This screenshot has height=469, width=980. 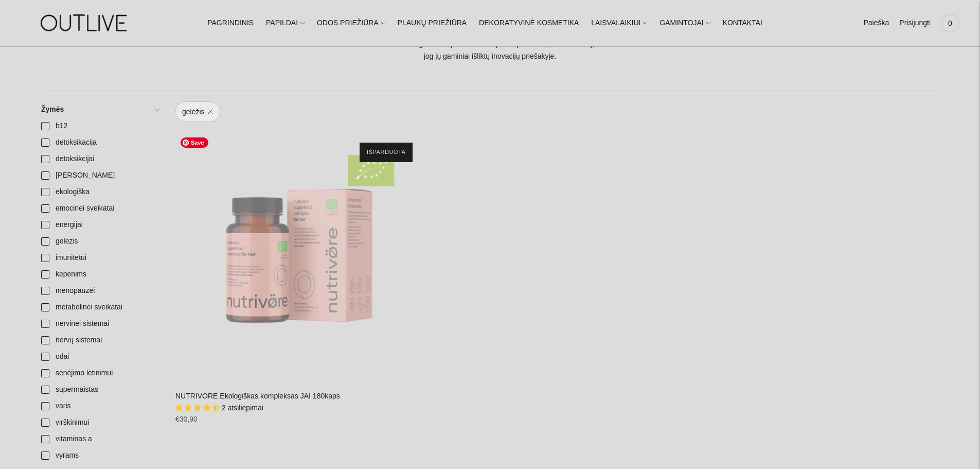 What do you see at coordinates (100, 456) in the screenshot?
I see `a: vyrams` at bounding box center [100, 456].